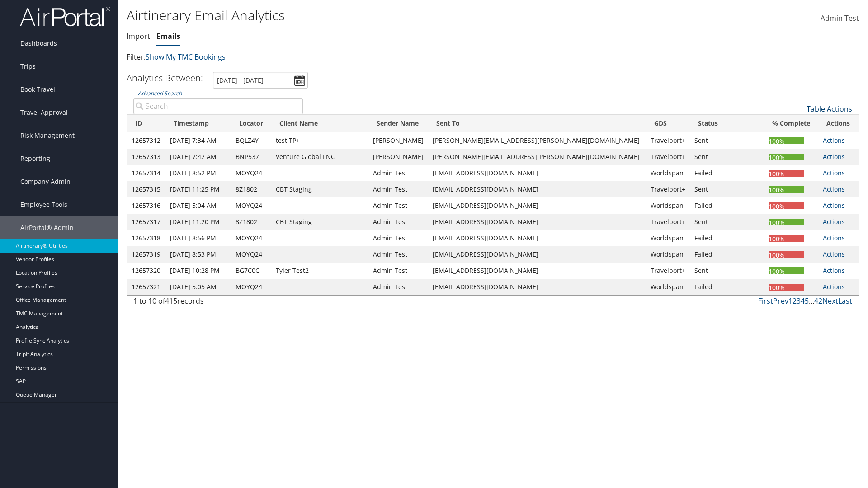 The image size is (868, 488). Describe the element at coordinates (319, 123) in the screenshot. I see `th: Client Name: activate to sort column ascending` at that location.